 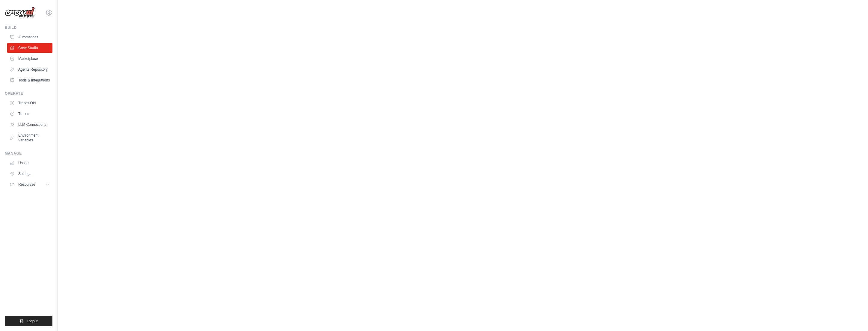 I want to click on a: Settings, so click(x=29, y=174).